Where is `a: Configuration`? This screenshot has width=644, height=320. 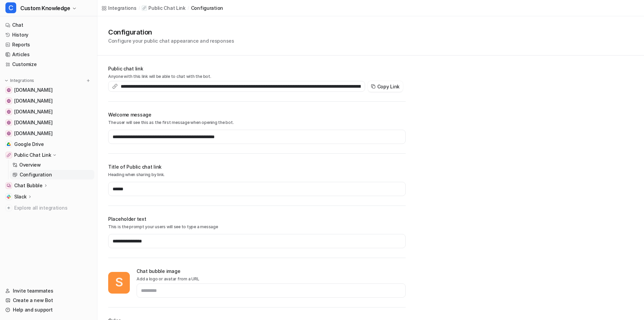
a: Configuration is located at coordinates (52, 175).